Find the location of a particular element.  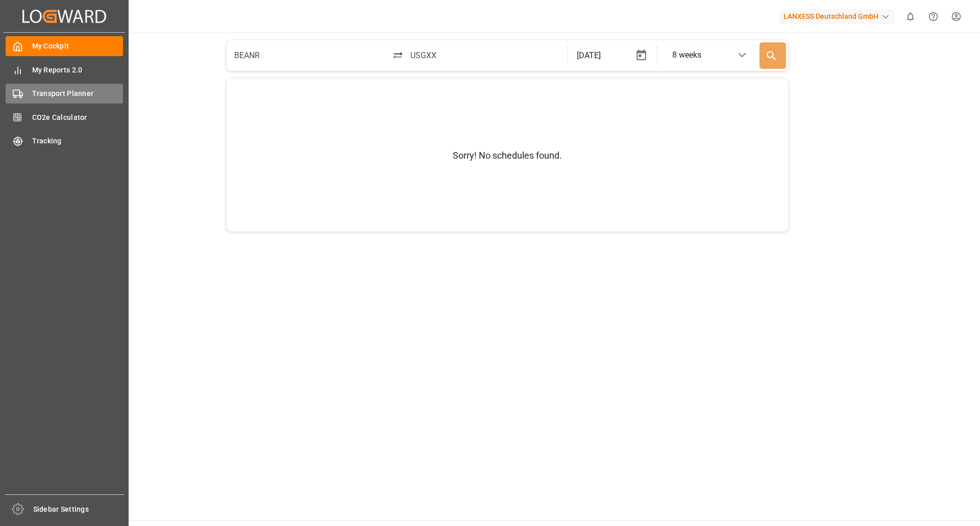

p: Sorry! No schedules found. is located at coordinates (508, 155).